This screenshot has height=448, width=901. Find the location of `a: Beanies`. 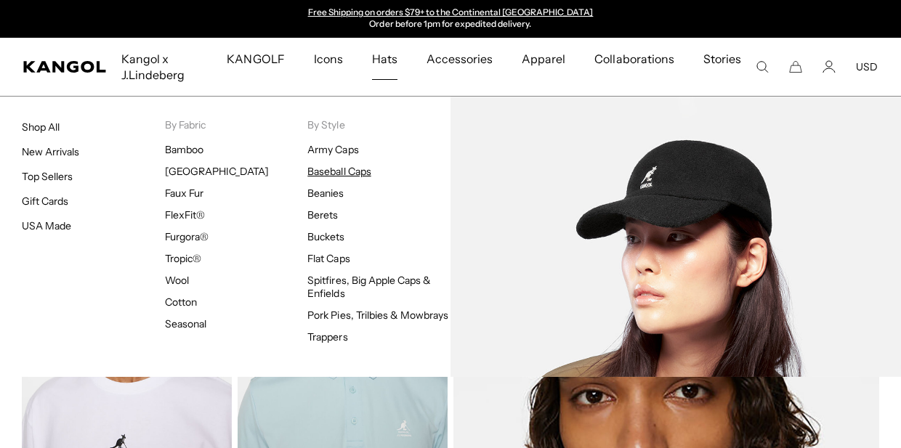

a: Beanies is located at coordinates (326, 193).